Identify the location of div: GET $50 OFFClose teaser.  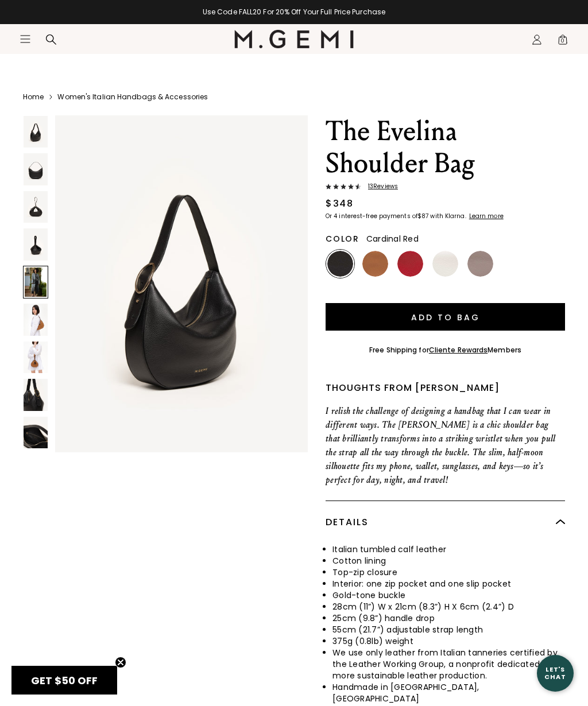
(64, 680).